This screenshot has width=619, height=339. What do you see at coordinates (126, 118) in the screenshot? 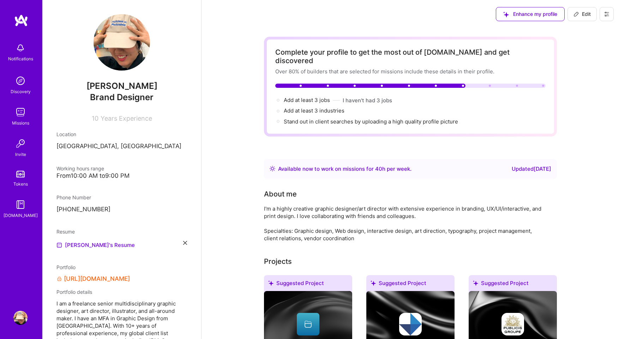
I see `span: Years Experience` at bounding box center [126, 118].